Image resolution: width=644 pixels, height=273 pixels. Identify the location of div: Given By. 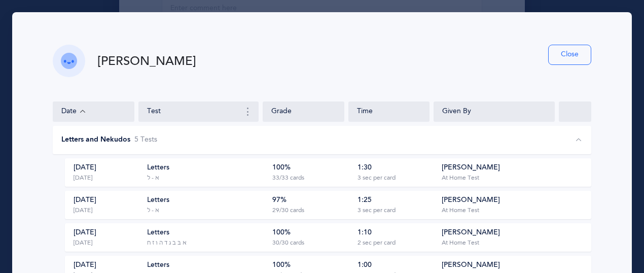
(494, 112).